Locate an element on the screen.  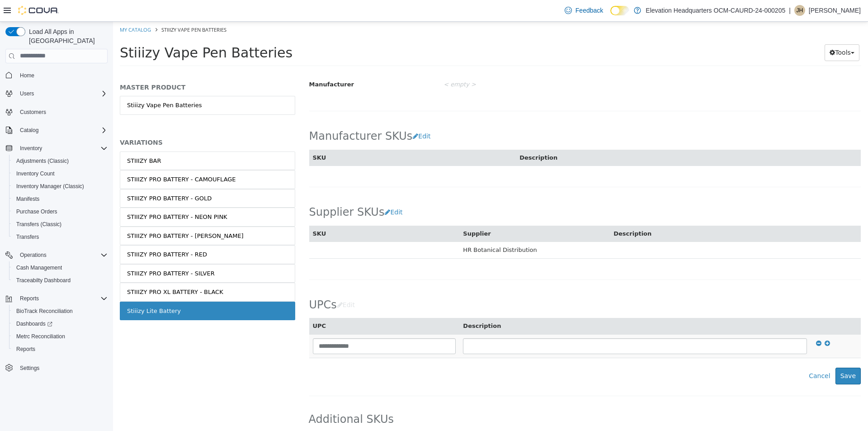
h2: Manufacturer SKUs is located at coordinates (260, 114).